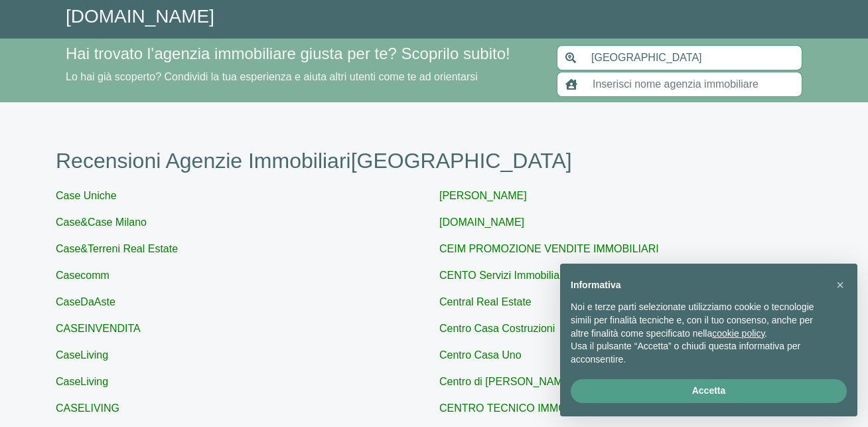  Describe the element at coordinates (303, 54) in the screenshot. I see `h4: Hai trovato l’agenzia immobiliare giusta per te? Scoprilo subito!` at that location.